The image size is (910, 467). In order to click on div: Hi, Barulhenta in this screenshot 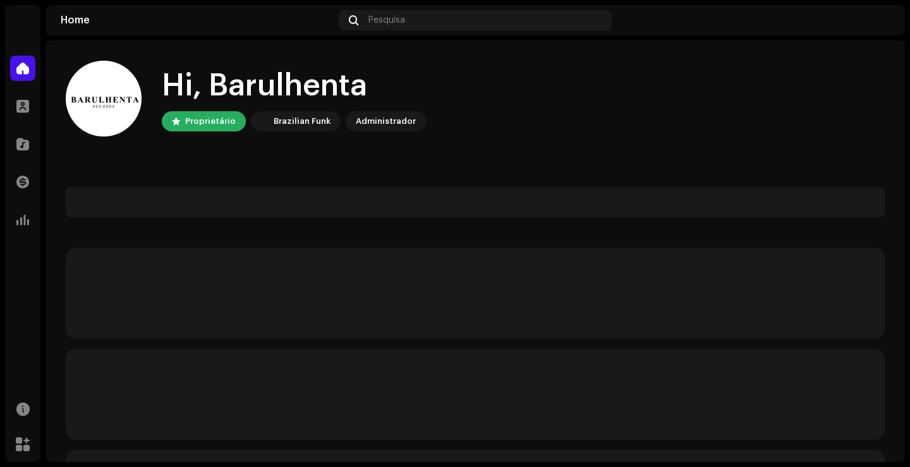, I will do `click(294, 86)`.